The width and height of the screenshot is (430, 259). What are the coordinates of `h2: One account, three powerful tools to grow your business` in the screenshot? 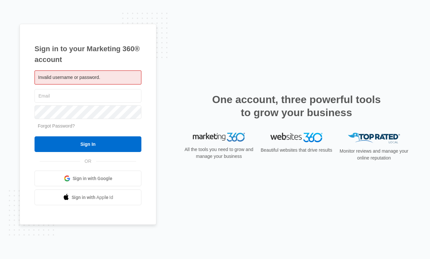 It's located at (297, 106).